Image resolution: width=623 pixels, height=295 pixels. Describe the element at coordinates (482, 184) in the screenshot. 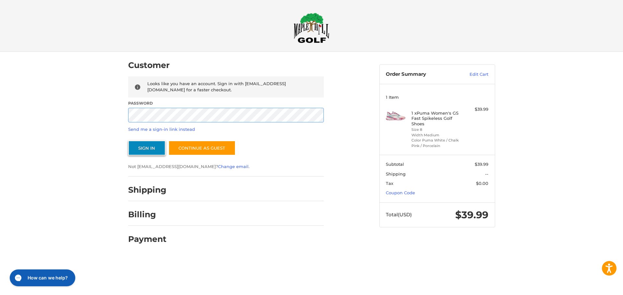

I see `span: $0.00` at that location.